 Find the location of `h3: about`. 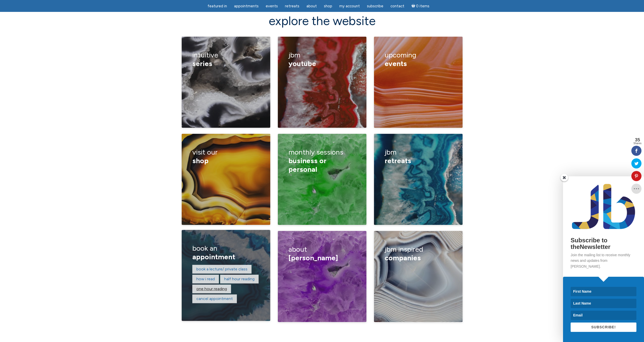

h3: about is located at coordinates (322, 253).